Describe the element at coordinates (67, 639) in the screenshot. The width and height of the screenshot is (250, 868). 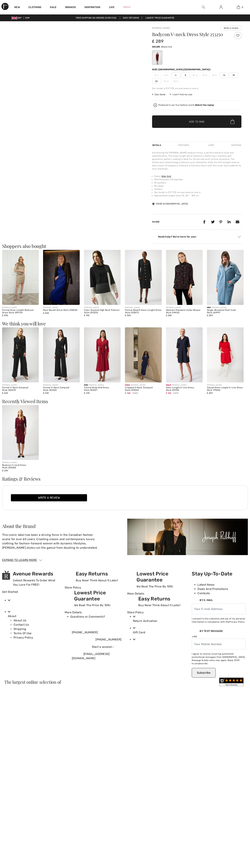
I see `img: International` at that location.